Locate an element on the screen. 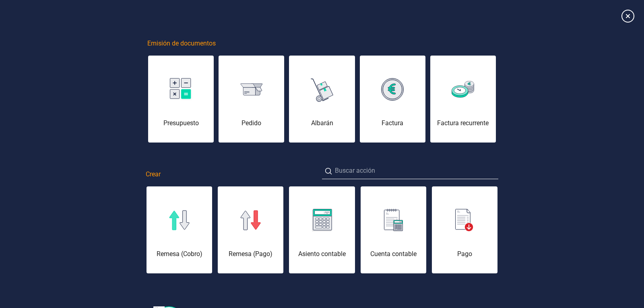 This screenshot has height=308, width=644. div: Factura recurrente is located at coordinates (463, 123).